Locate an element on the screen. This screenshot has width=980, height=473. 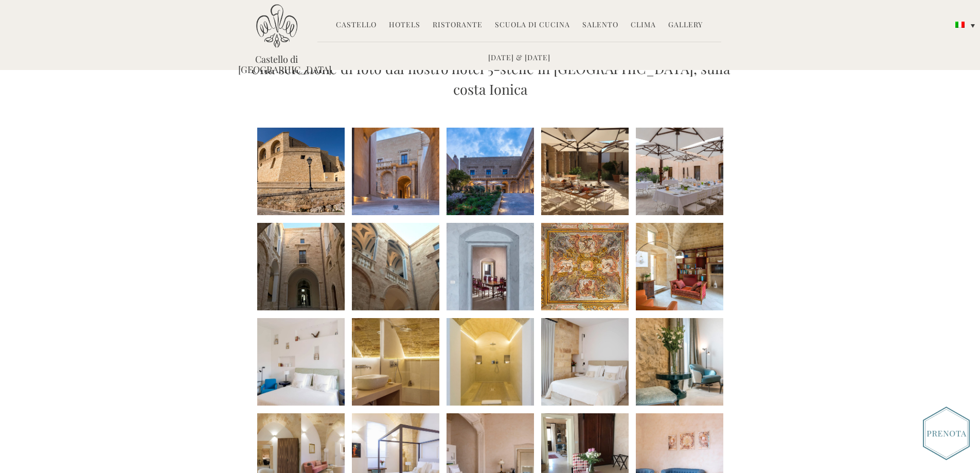
a: Gallery is located at coordinates (686, 25).